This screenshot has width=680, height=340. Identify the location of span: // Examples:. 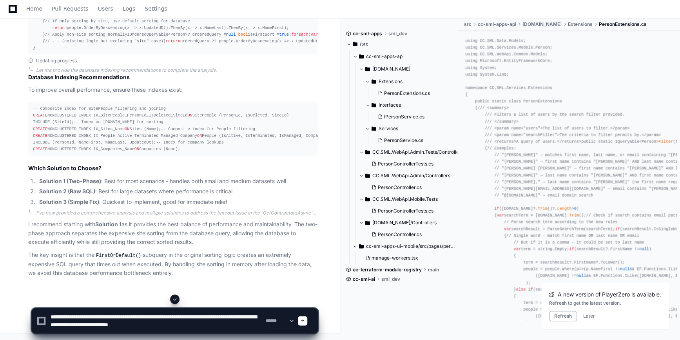
(502, 148).